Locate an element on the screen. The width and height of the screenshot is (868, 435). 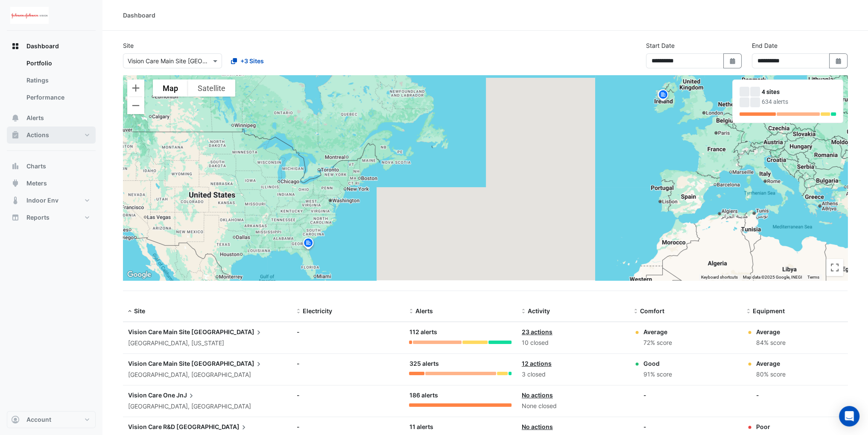
a: 23 actions is located at coordinates (537, 331).